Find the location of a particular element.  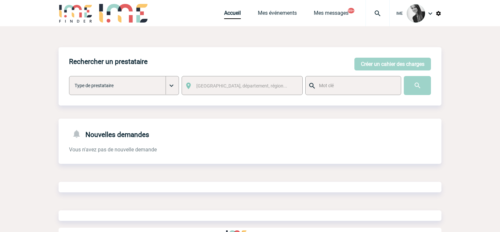

h4: Rechercher un prestataire is located at coordinates (108, 62).